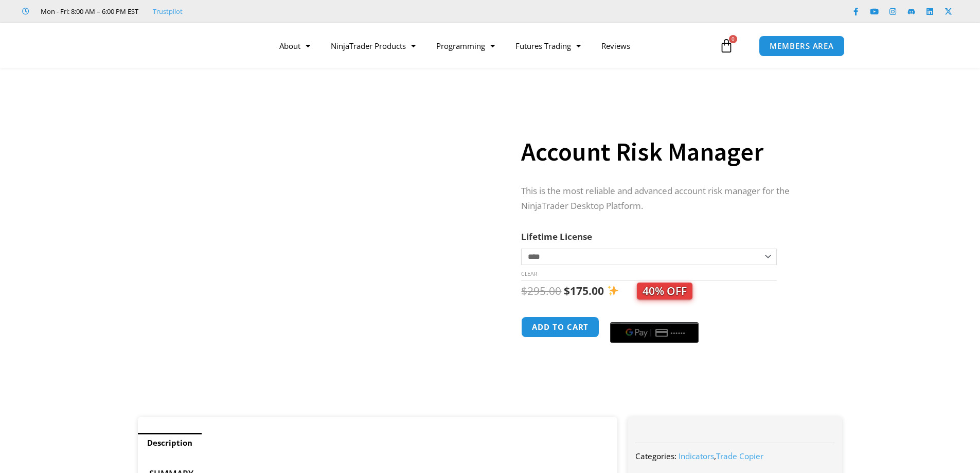 Image resolution: width=980 pixels, height=473 pixels. I want to click on a: Programming, so click(466, 46).